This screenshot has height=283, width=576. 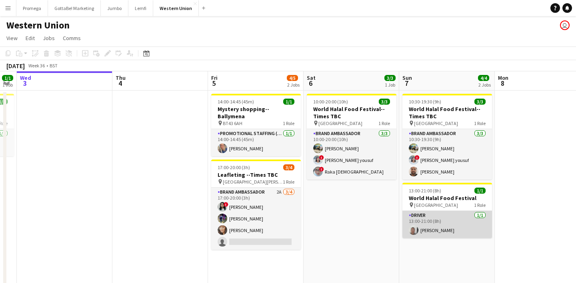 What do you see at coordinates (74, 8) in the screenshot?
I see `button: GottaBe! Marketing` at bounding box center [74, 8].